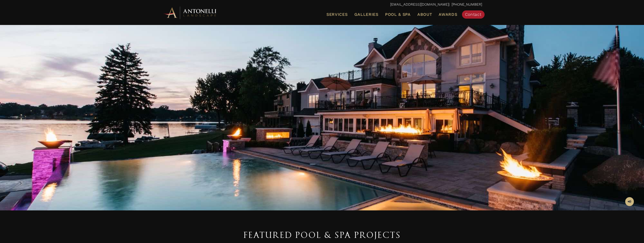 The width and height of the screenshot is (644, 243). What do you see at coordinates (398, 14) in the screenshot?
I see `span: Pool & Spa` at bounding box center [398, 14].